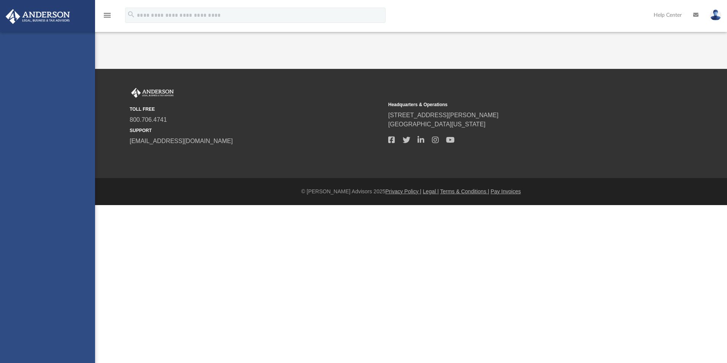  Describe the element at coordinates (465, 191) in the screenshot. I see `a: Terms & Conditions |` at that location.